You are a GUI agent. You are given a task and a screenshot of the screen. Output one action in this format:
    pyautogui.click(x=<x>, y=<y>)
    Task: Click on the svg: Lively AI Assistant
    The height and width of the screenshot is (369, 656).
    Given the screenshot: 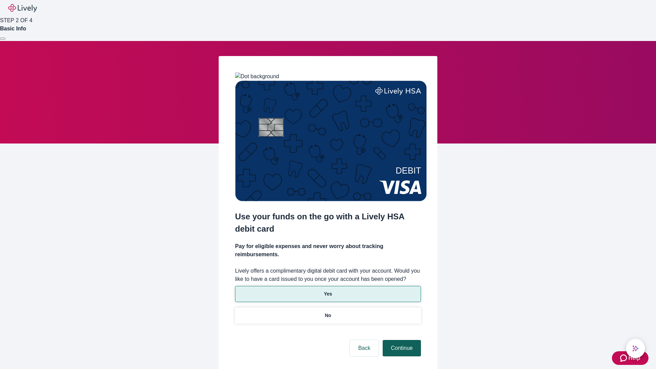 What is the action you would take?
    pyautogui.click(x=635, y=348)
    